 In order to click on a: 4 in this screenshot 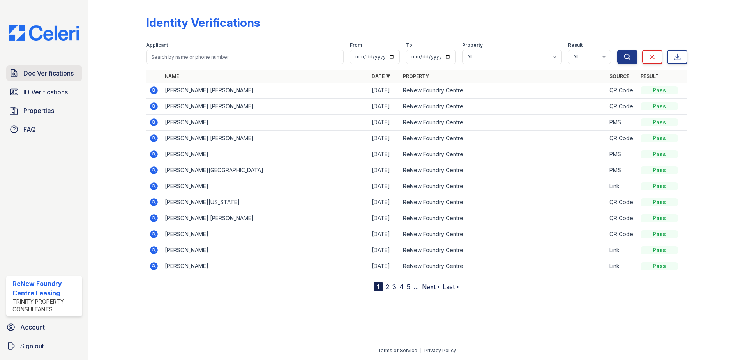, I will do `click(401, 287)`.